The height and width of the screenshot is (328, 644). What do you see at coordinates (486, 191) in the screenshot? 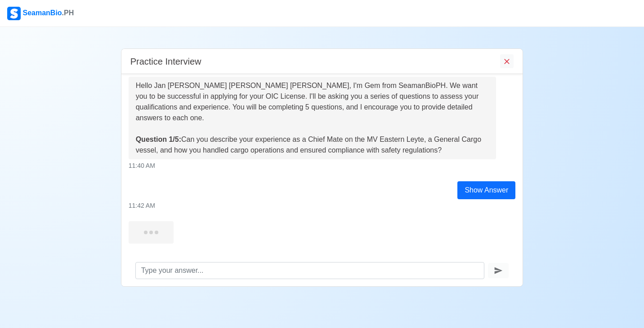
I see `div: Show Answer` at bounding box center [486, 191].